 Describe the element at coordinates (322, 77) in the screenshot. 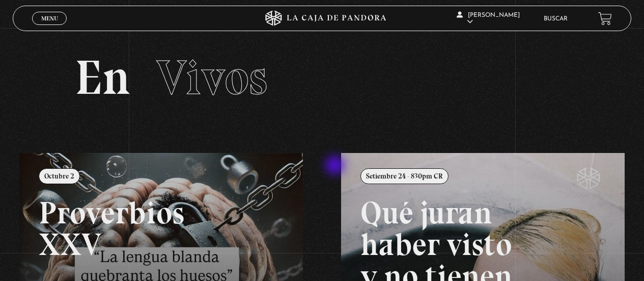

I see `h2: En` at that location.